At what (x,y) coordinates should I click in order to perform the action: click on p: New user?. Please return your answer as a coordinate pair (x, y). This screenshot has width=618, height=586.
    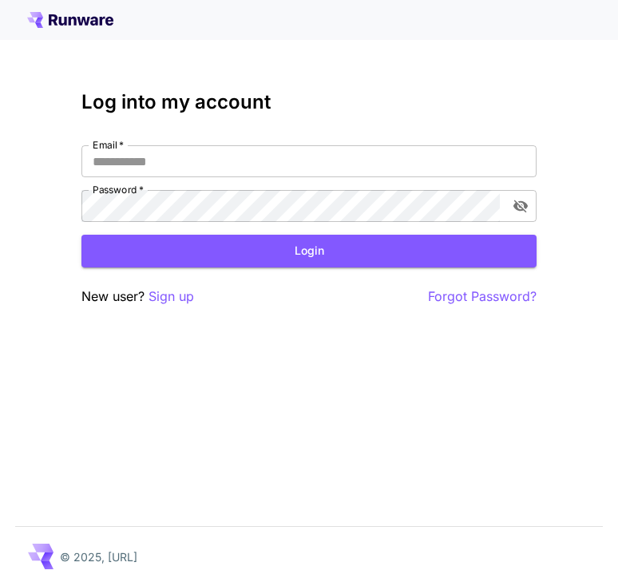
    Looking at the image, I should click on (137, 296).